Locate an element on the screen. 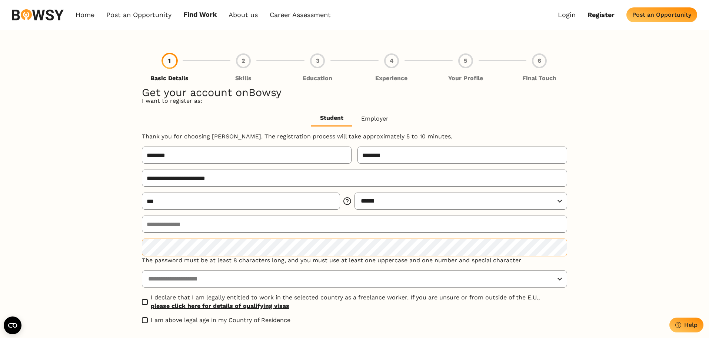  div: 4 is located at coordinates (392, 61).